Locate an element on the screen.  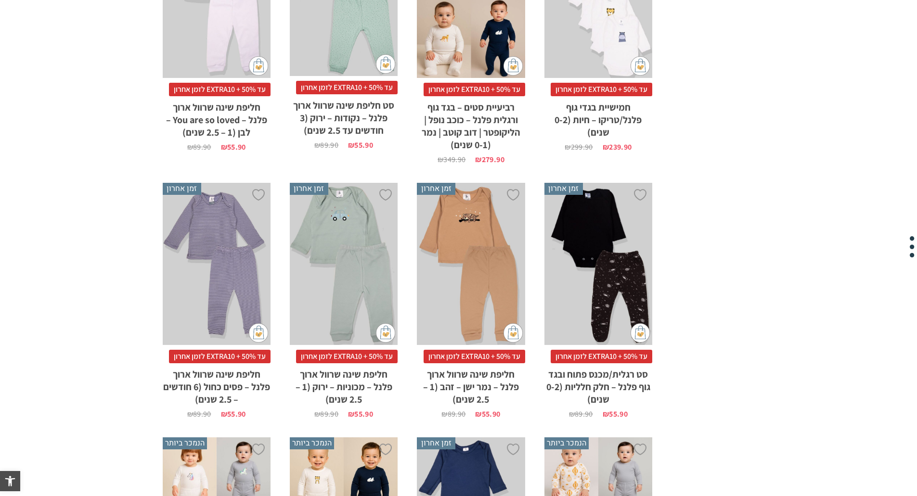
bdi: 239.90 is located at coordinates (617, 147).